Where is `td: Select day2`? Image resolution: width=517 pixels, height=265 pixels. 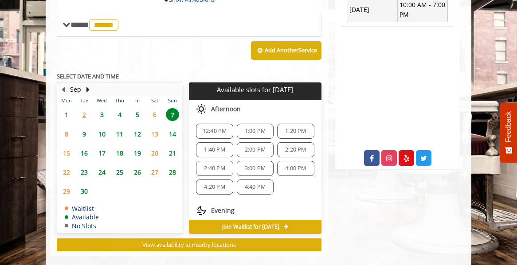 td: Select day2 is located at coordinates (84, 115).